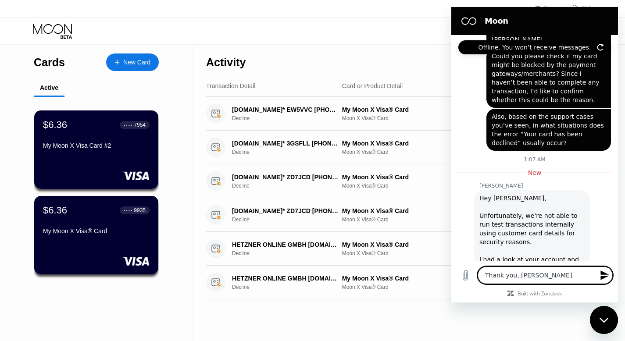 The height and width of the screenshot is (341, 625). I want to click on div: My Moon X Visa Card #2, so click(96, 146).